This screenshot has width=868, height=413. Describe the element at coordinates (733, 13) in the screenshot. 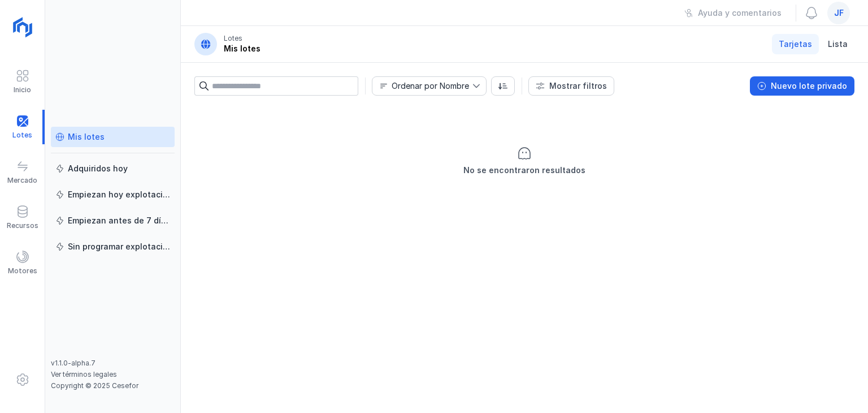

I see `button: Ayuda y comentarios` at that location.